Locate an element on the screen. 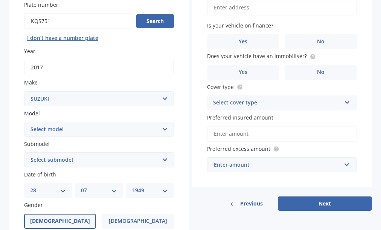 The height and width of the screenshot is (230, 381). span: Gender is located at coordinates (34, 205).